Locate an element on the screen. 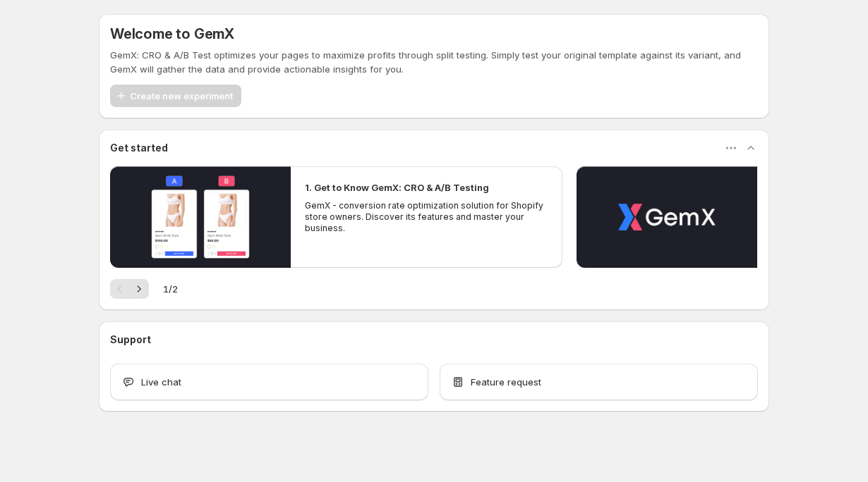 The height and width of the screenshot is (482, 868). nav: Pagination is located at coordinates (129, 289).